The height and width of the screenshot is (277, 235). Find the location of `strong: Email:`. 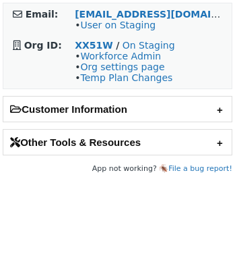

strong: Email: is located at coordinates (42, 14).